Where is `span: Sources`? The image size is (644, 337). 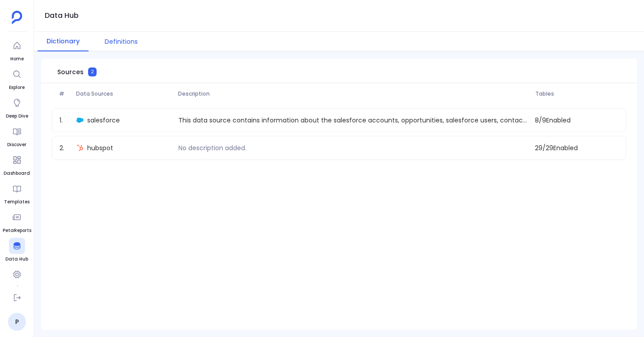 span: Sources is located at coordinates (70, 72).